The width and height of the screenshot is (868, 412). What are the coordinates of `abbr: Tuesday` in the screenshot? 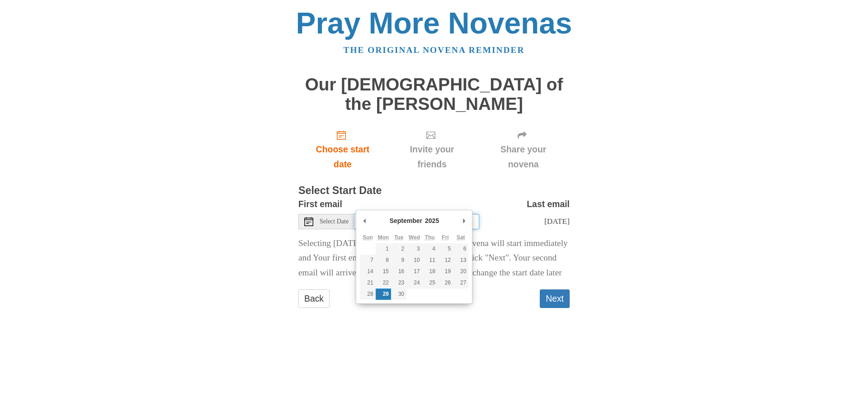 It's located at (398, 238).